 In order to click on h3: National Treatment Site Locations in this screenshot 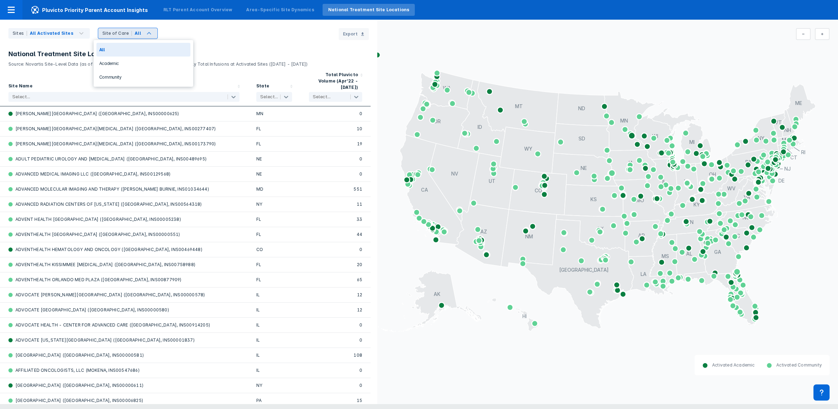, I will do `click(189, 54)`.